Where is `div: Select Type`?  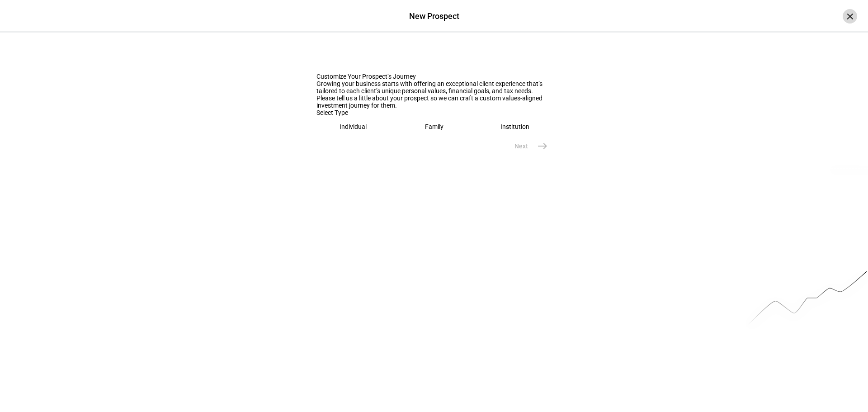 div: Select Type is located at coordinates (434, 113).